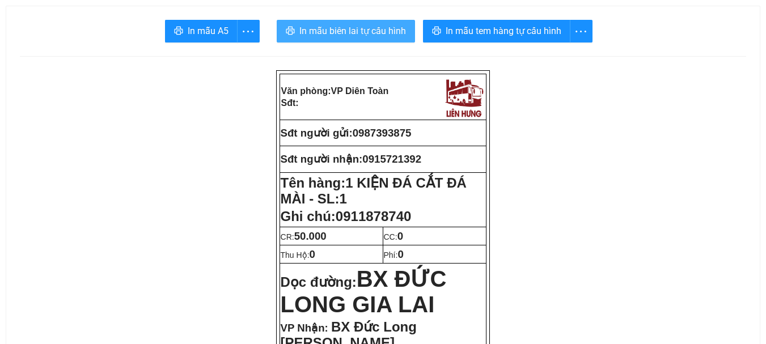 This screenshot has height=344, width=766. I want to click on span: 1, so click(343, 199).